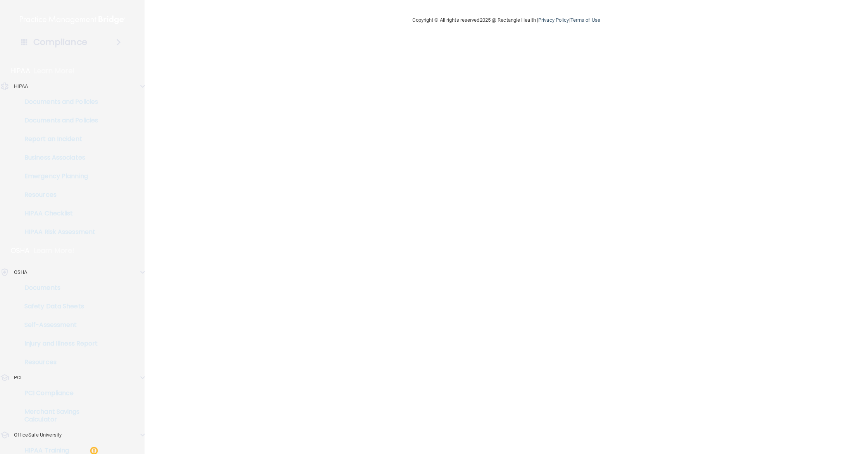  Describe the element at coordinates (58, 306) in the screenshot. I see `p: Safety Data Sheets` at that location.